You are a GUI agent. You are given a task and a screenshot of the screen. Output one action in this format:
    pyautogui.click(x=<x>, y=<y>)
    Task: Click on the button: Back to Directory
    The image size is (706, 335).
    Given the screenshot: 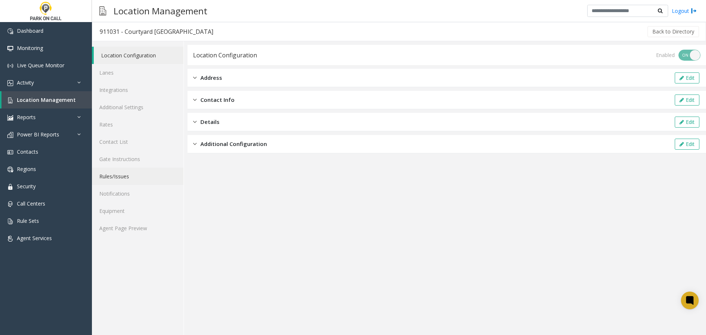 What is the action you would take?
    pyautogui.click(x=673, y=32)
    